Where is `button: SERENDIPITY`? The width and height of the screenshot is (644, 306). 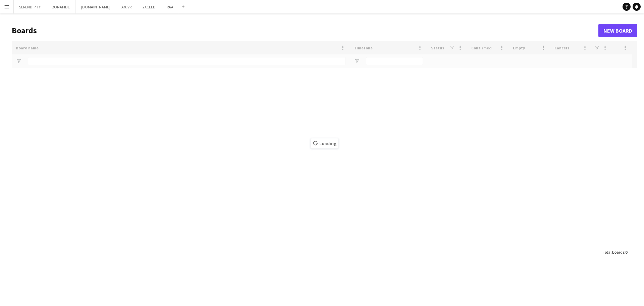 button: SERENDIPITY is located at coordinates (30, 7).